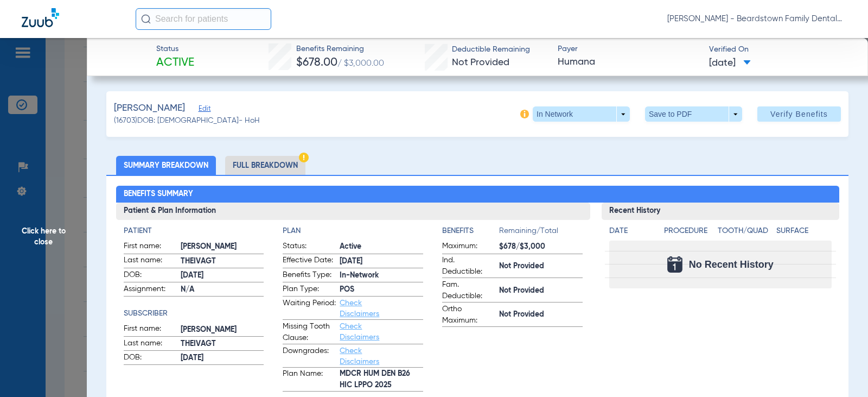 This screenshot has height=397, width=868. Describe the element at coordinates (468, 290) in the screenshot. I see `span: Fam. Deductible:` at that location.